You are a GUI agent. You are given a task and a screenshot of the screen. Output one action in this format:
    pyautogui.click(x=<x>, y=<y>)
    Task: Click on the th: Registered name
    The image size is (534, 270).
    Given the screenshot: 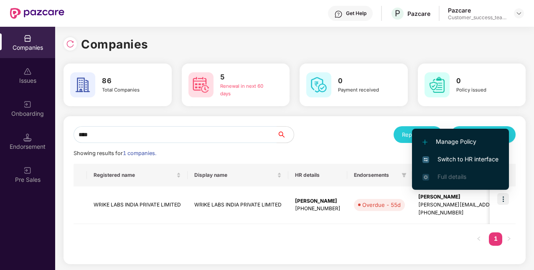 What is the action you would take?
    pyautogui.click(x=137, y=175)
    